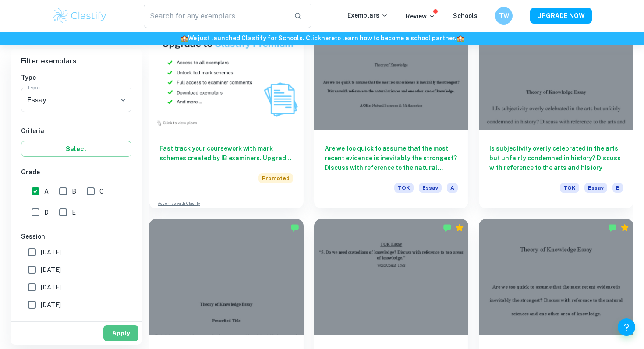  What do you see at coordinates (102, 192) in the screenshot?
I see `span: C` at bounding box center [102, 192].